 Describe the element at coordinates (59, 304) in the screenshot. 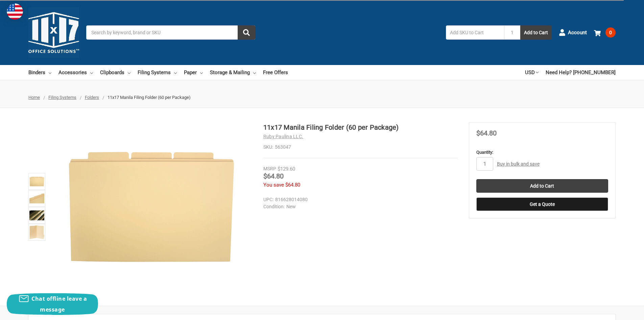

I see `span: Chat offline leave a message` at that location.